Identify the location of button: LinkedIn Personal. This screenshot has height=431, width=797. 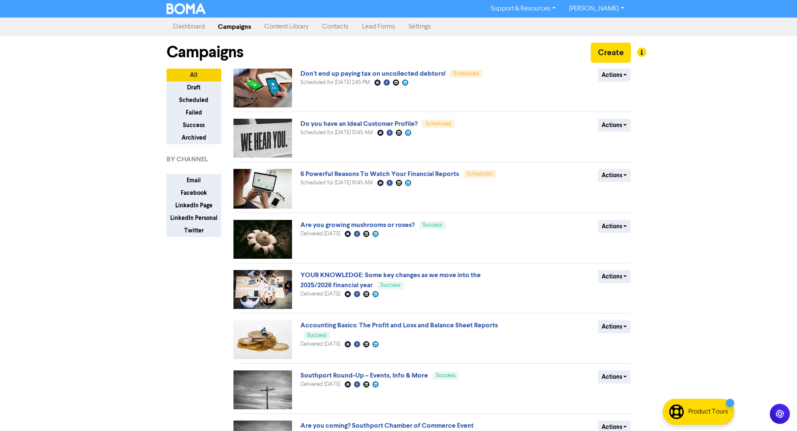
(194, 218).